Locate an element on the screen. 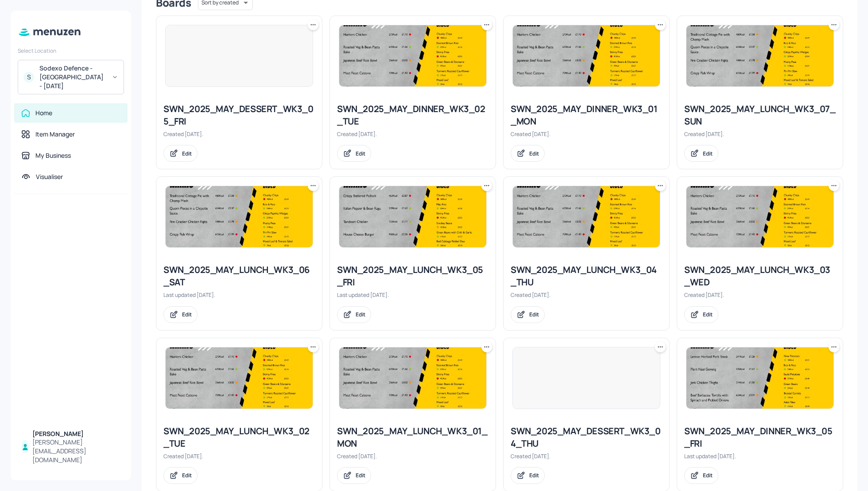  div: SWN_2025_MAY_DINNER_WK3_02_TUE is located at coordinates (413, 115).